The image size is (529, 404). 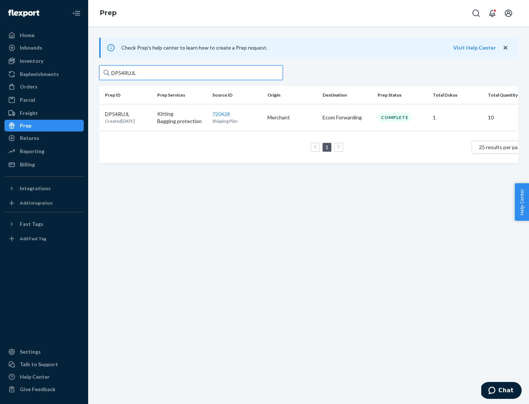 What do you see at coordinates (402, 95) in the screenshot?
I see `th: Prep Status` at bounding box center [402, 95].